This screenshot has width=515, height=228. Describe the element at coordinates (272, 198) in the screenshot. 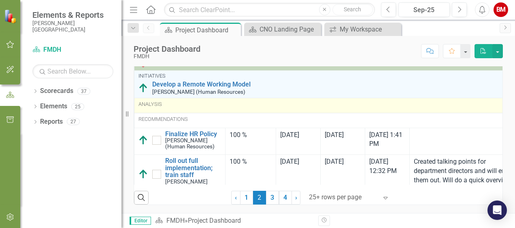

I see `a: 3` at that location.